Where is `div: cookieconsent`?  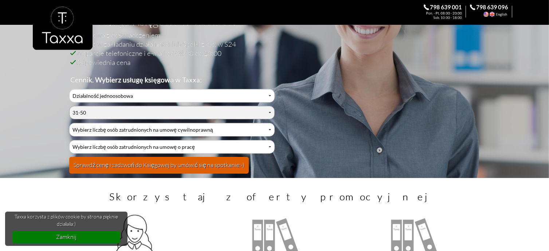 div: cookieconsent is located at coordinates (66, 228).